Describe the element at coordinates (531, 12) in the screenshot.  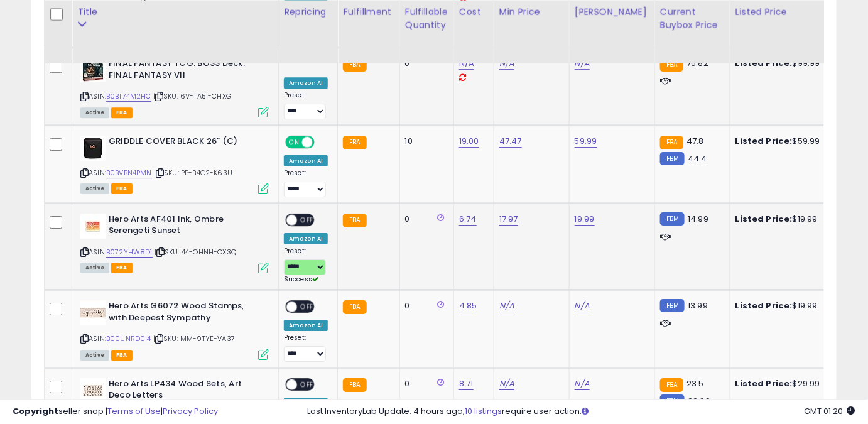
I see `div: Min Price` at that location.